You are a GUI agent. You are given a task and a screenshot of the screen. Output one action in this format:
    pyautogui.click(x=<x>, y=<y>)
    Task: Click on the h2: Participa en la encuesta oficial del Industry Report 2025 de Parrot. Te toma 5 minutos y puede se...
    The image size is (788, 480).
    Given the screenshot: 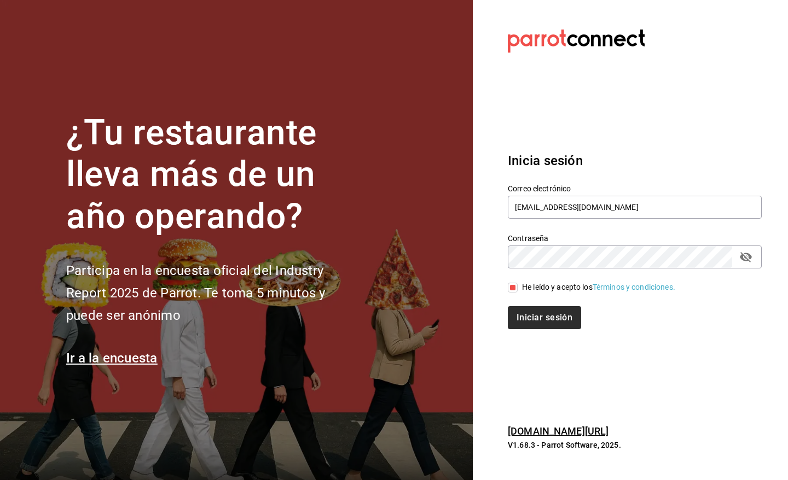 What is the action you would take?
    pyautogui.click(x=214, y=293)
    